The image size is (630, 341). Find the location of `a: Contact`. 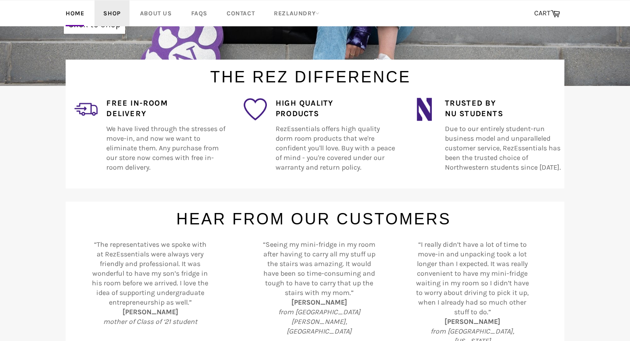

a: Contact is located at coordinates (241, 13).